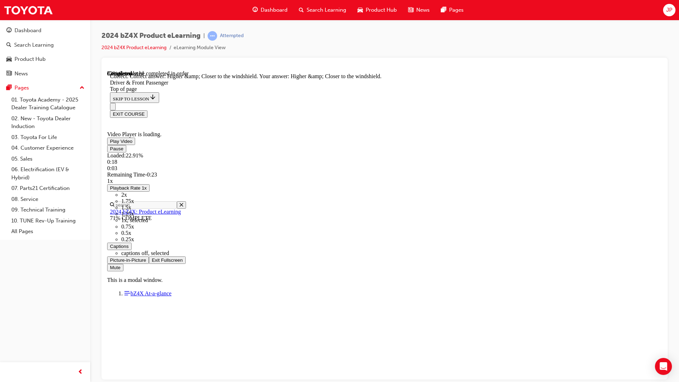 This screenshot has height=382, width=679. Describe the element at coordinates (457, 10) in the screenshot. I see `span: Pages` at that location.